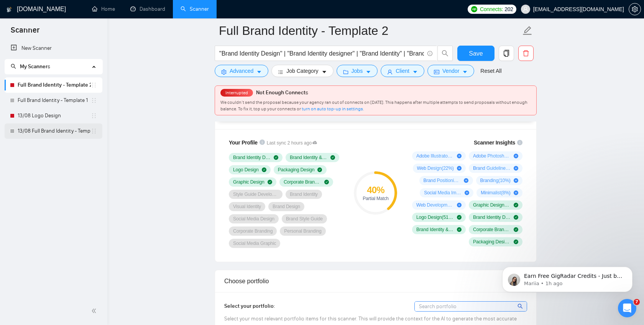 The height and width of the screenshot is (325, 644). What do you see at coordinates (471, 306) in the screenshot?
I see `input: Search portfolio` at bounding box center [471, 306].